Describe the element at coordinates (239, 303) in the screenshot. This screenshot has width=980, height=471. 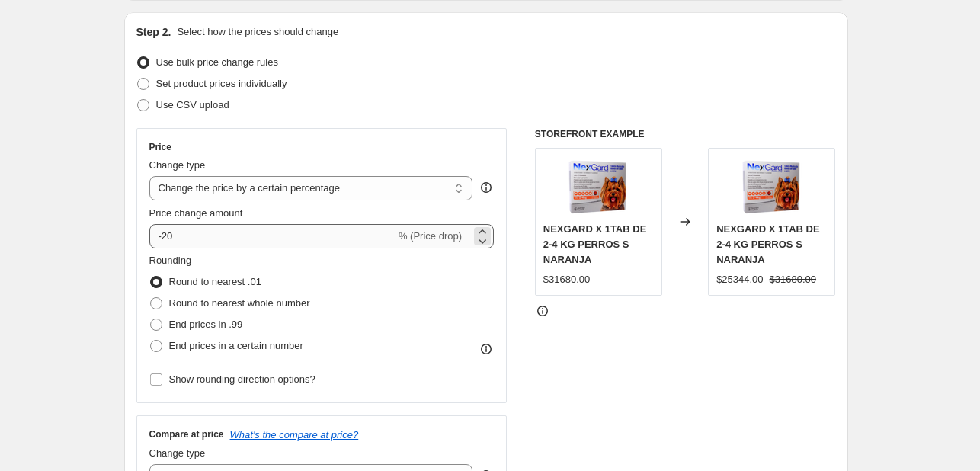
I see `span: Round to nearest whole number` at that location.